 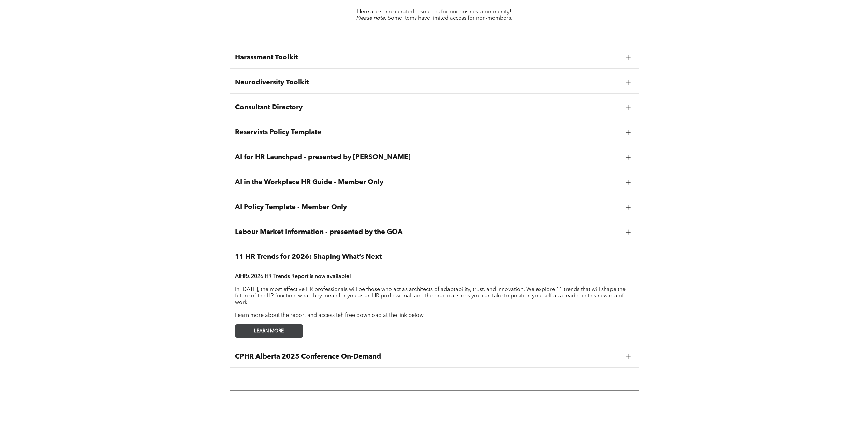 I want to click on strong: AIHRs 2026 HR Trends Report is now available!, so click(x=293, y=277).